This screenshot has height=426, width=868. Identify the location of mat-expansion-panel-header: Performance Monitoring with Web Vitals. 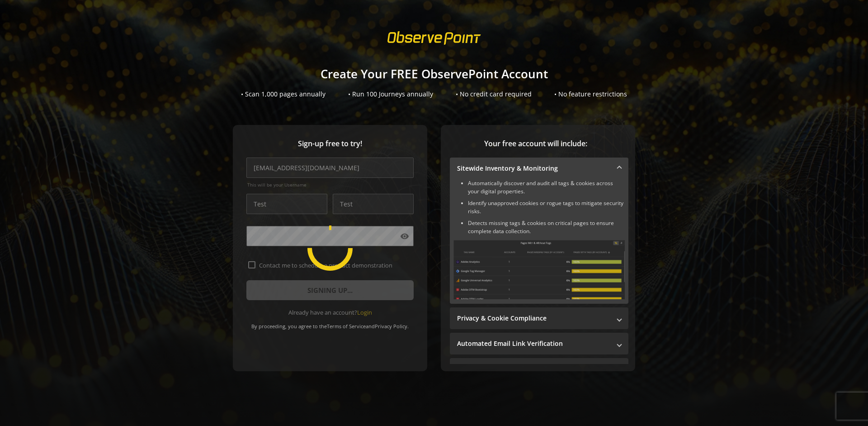
(538, 369).